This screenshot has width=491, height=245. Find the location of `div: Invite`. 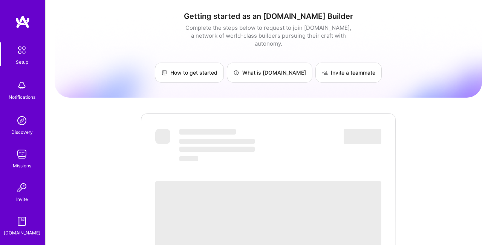

div: Invite is located at coordinates (22, 199).